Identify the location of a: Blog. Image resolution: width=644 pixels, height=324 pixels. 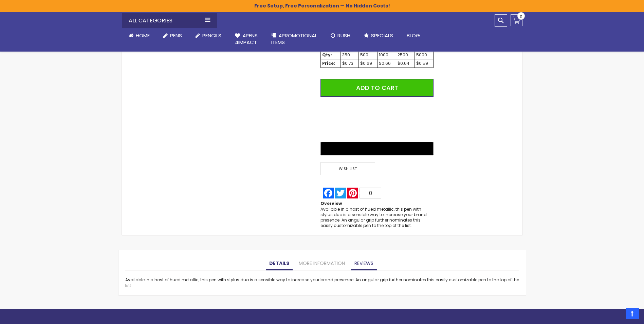
(413, 36).